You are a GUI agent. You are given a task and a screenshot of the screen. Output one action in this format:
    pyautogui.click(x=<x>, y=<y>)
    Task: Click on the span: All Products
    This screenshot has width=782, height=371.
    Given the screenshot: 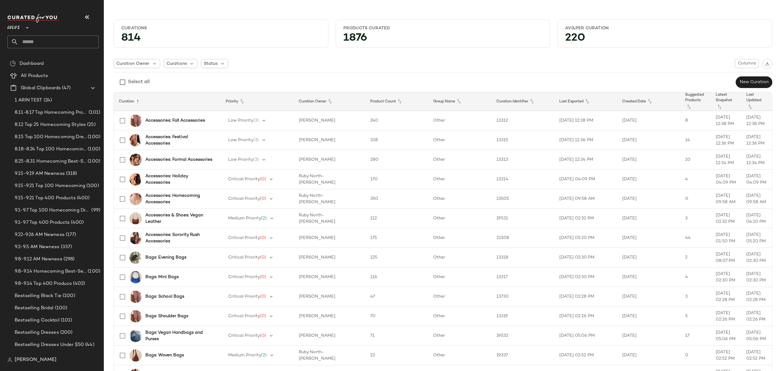 What is the action you would take?
    pyautogui.click(x=34, y=76)
    